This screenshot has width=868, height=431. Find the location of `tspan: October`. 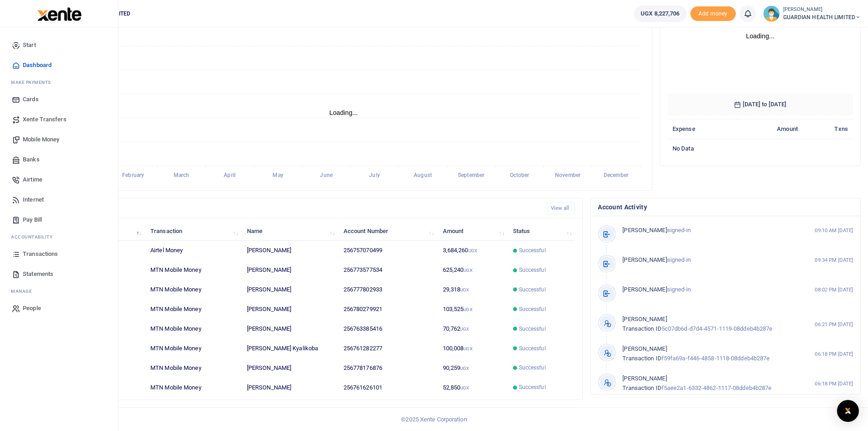

tspan: October is located at coordinates (520, 175).